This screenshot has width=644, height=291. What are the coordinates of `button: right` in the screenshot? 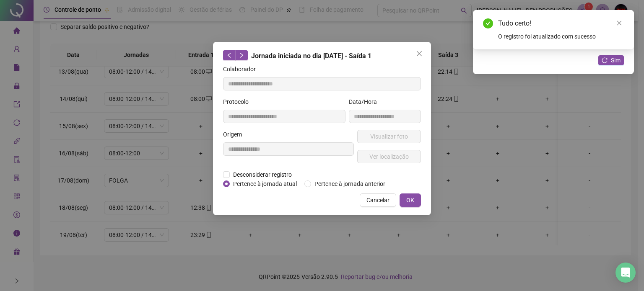 It's located at (242, 55).